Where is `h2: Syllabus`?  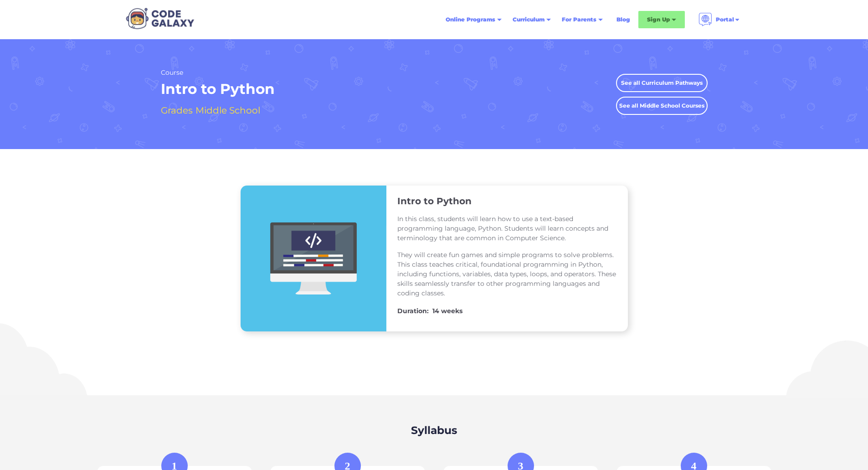
h2: Syllabus is located at coordinates (434, 430).